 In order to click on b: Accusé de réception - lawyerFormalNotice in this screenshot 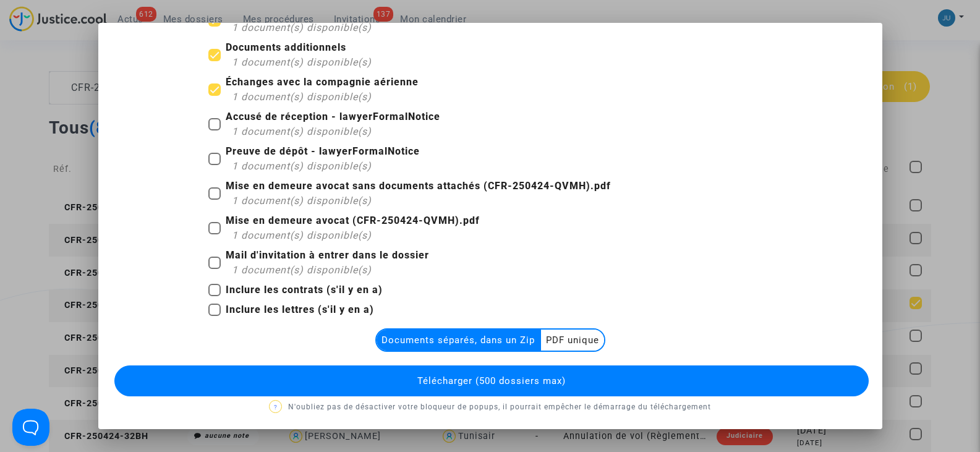, I will do `click(332, 116)`.